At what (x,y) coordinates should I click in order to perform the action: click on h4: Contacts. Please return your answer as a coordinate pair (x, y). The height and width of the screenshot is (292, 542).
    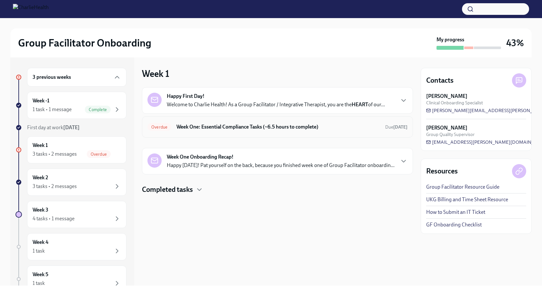
    Looking at the image, I should click on (440, 80).